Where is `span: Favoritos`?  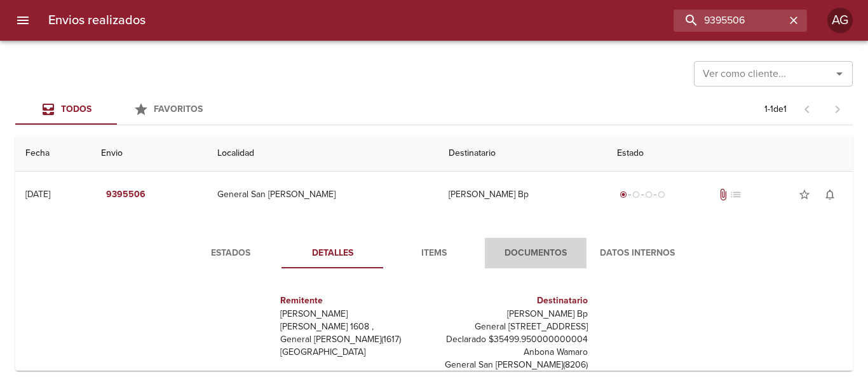 span: Favoritos is located at coordinates (178, 109).